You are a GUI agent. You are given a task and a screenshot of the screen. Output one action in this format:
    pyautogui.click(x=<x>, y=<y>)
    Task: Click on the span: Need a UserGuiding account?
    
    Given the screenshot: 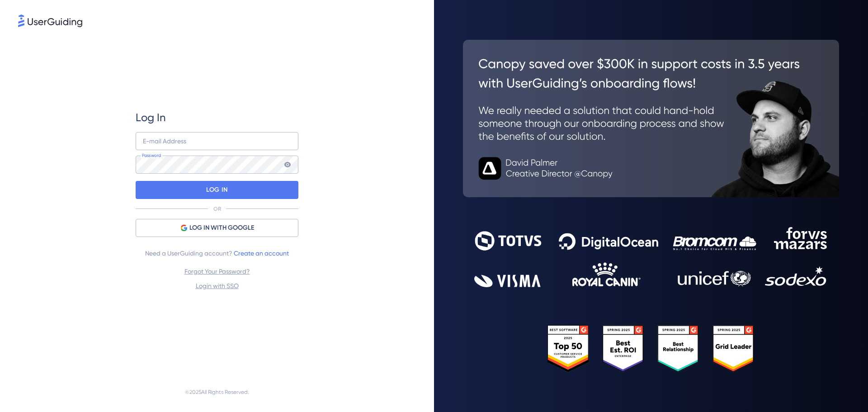 What is the action you would take?
    pyautogui.click(x=217, y=254)
    